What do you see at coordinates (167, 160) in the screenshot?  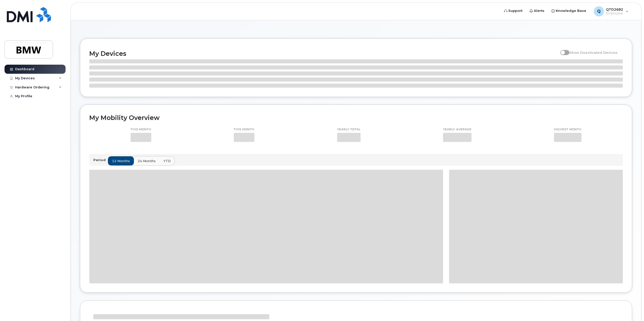 I see `span: YTD` at bounding box center [167, 160].